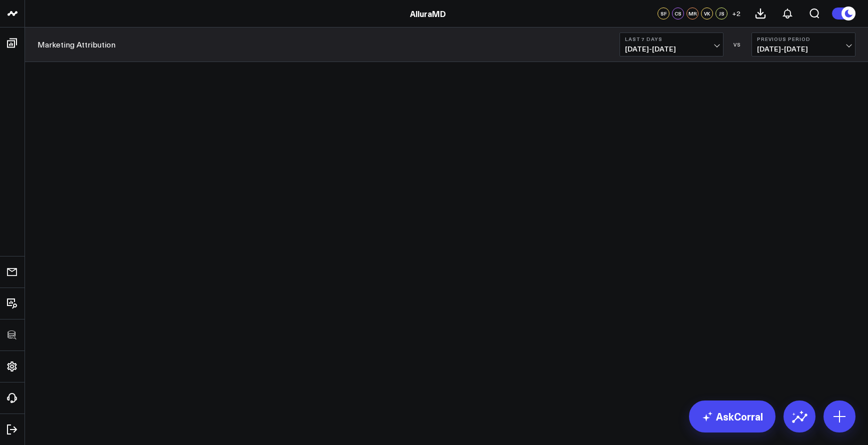 This screenshot has height=445, width=868. Describe the element at coordinates (736, 13) in the screenshot. I see `span: + 2` at that location.